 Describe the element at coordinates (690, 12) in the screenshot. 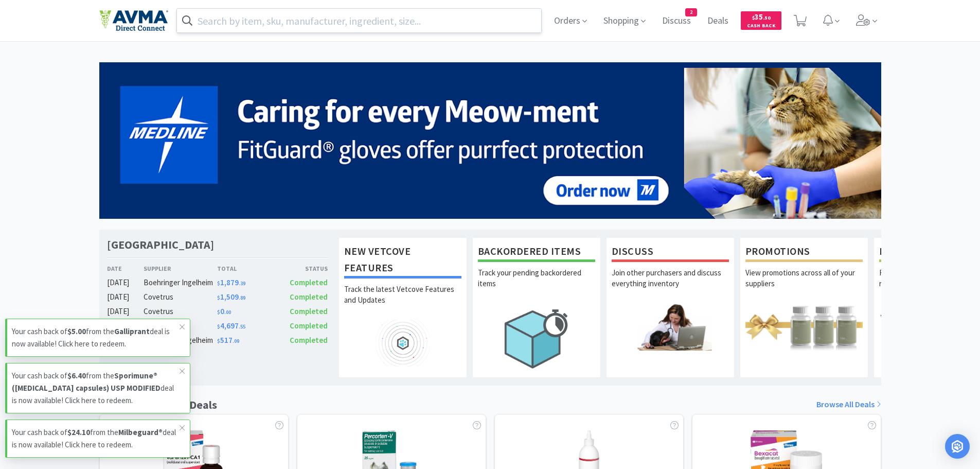

I see `span: 2` at that location.